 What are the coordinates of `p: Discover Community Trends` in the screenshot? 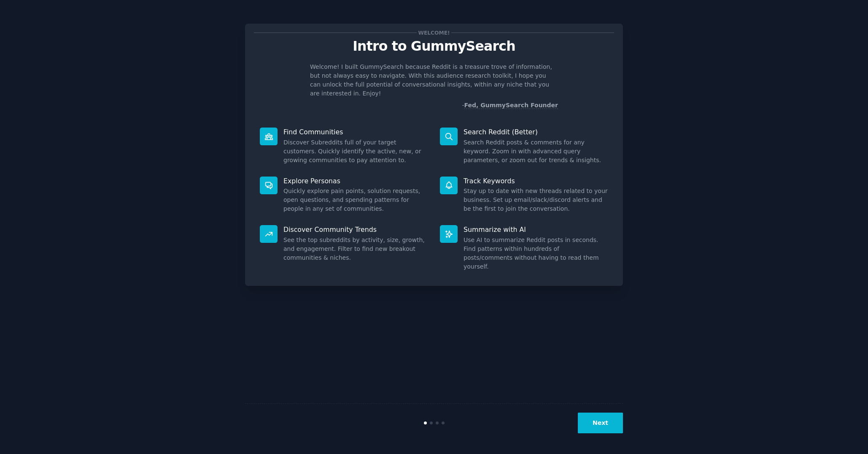 It's located at (356, 229).